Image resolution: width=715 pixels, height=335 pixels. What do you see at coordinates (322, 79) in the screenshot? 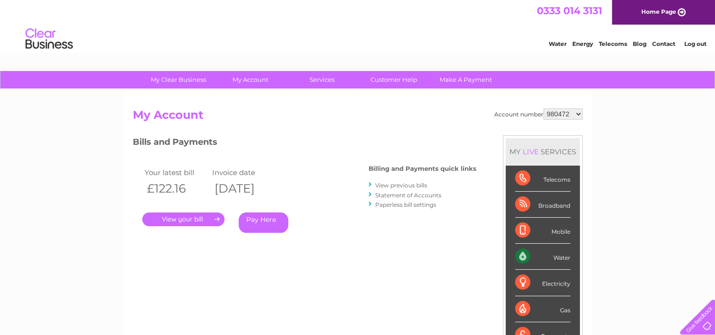
I see `a: Services` at bounding box center [322, 79].